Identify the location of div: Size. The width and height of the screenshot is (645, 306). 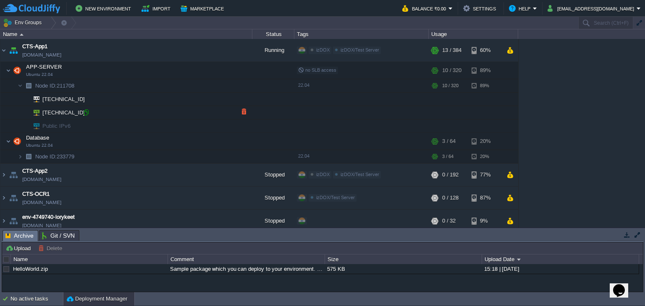
(403, 259).